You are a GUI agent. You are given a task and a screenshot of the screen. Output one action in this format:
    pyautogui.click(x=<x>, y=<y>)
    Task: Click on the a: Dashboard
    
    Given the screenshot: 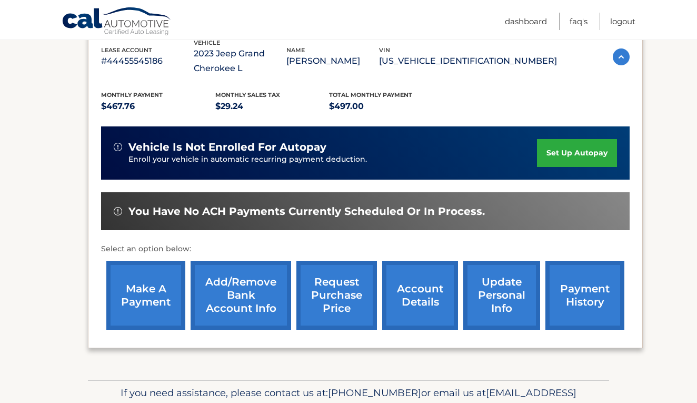 What is the action you would take?
    pyautogui.click(x=526, y=21)
    